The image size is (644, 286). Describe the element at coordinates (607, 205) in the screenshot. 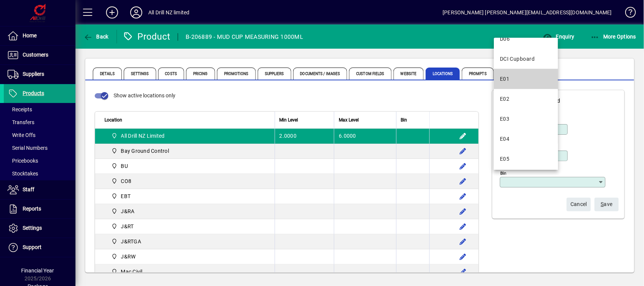

I see `button: Save` at that location.